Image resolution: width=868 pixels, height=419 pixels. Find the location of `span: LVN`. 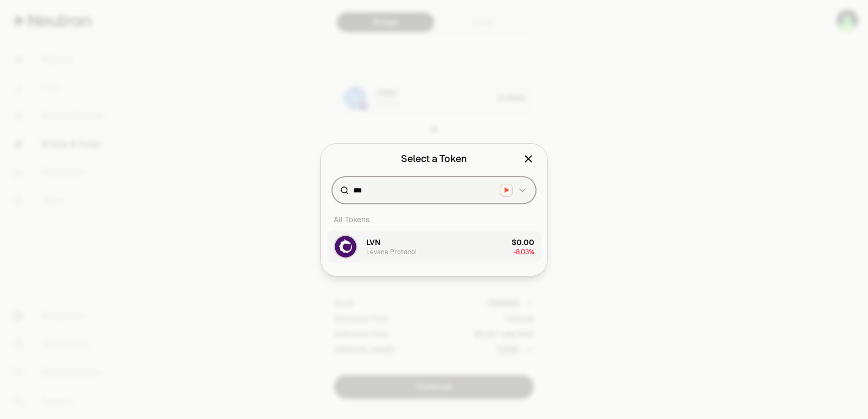

span: LVN is located at coordinates (373, 242).